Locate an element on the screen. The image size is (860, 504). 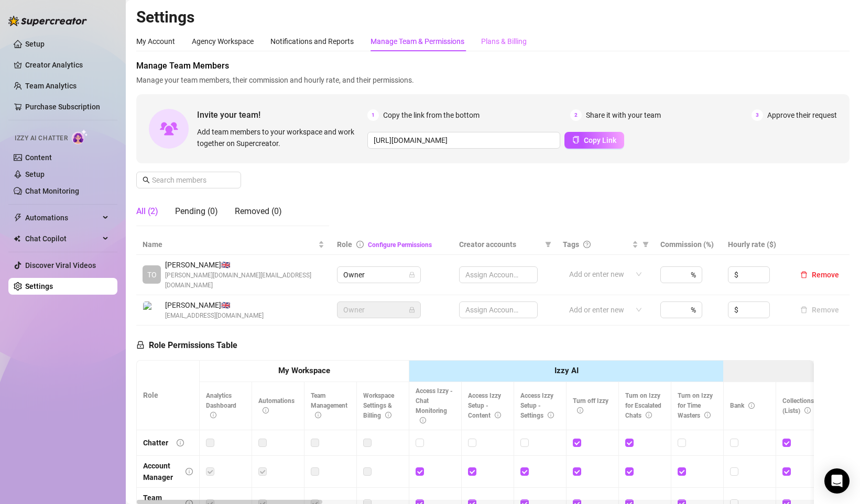
span: Add team members to your workspace and work together on Supercreator. is located at coordinates (280, 137).